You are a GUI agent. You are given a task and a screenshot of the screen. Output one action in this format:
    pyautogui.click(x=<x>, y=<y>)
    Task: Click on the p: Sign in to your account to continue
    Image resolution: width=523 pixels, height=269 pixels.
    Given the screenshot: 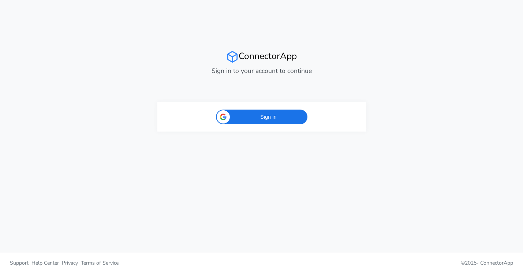 What is the action you would take?
    pyautogui.click(x=262, y=71)
    